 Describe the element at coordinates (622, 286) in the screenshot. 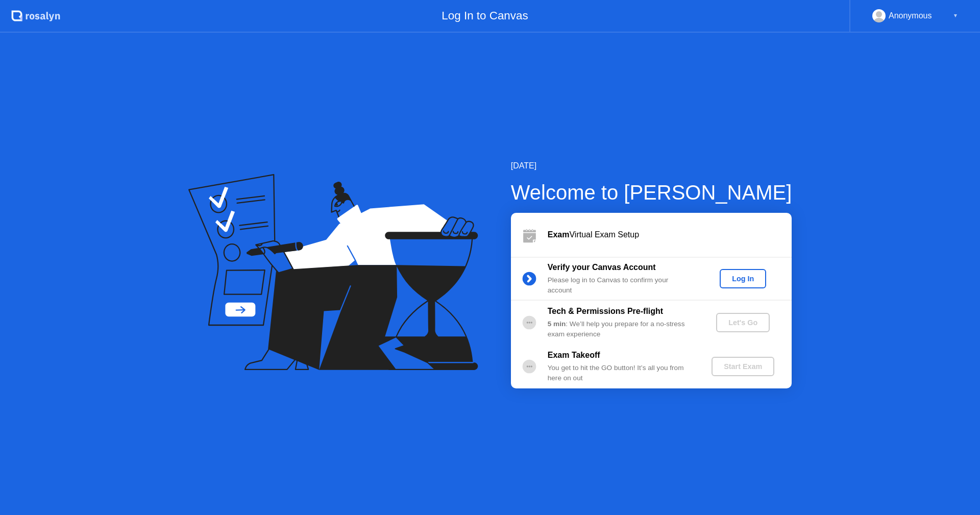

I see `div: Please log in to Canvas to confirm your account` at that location.